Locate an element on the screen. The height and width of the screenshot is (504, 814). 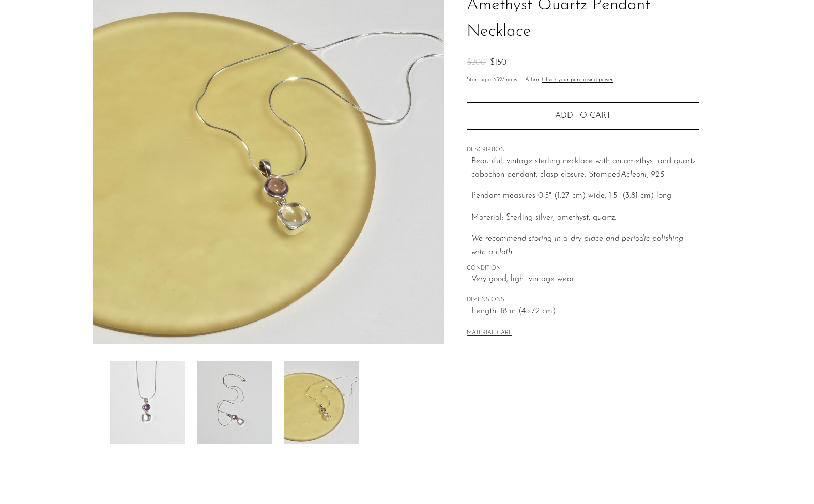
span: $52 is located at coordinates (498, 80).